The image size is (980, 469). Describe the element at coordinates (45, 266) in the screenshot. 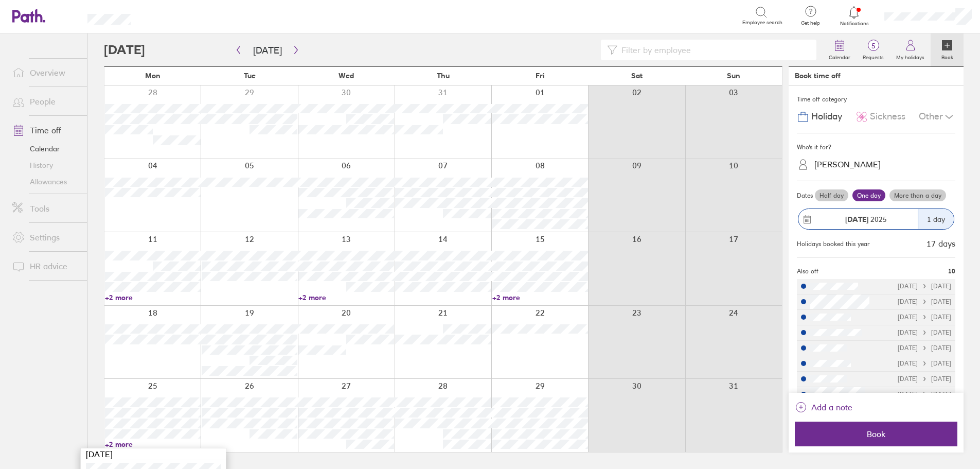

I see `a: HR advice` at that location.